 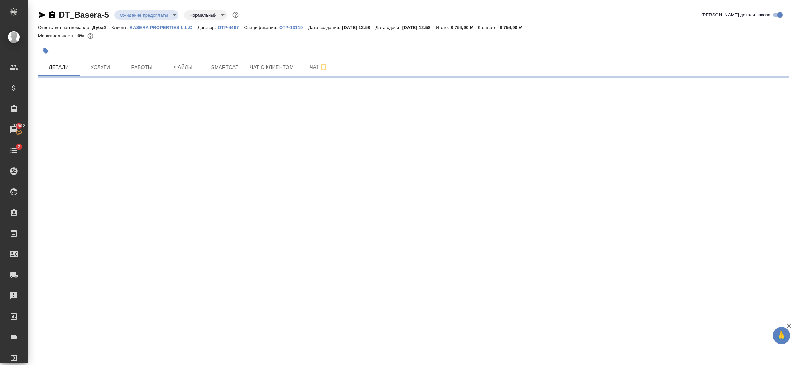 What do you see at coordinates (42, 15) in the screenshot?
I see `button: Скопировать ссылку для ЯМессенджера` at bounding box center [42, 15].